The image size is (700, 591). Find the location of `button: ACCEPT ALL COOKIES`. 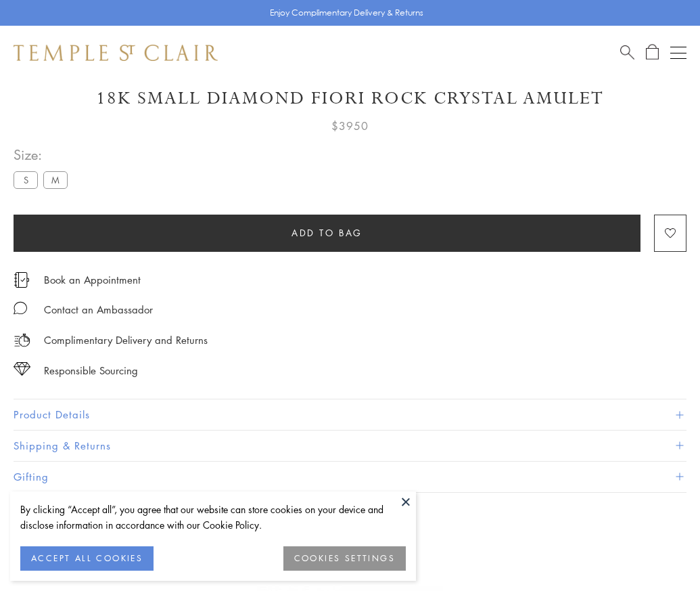

button: ACCEPT ALL COOKIES is located at coordinates (87, 559).